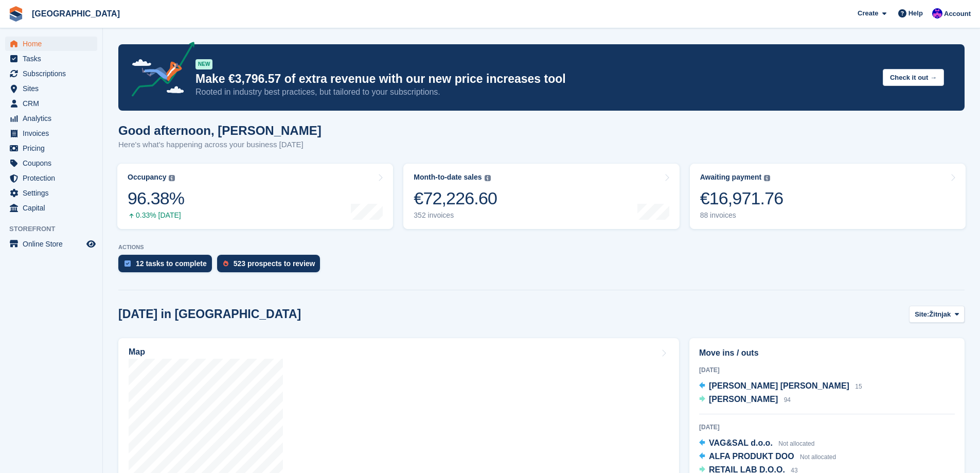  What do you see at coordinates (159, 71) in the screenshot?
I see `img: price-adjustments-announcement-icon-8257ccfd72463d97f412b2fc003d46551f7dbcb40ab6d574587a9cd5c0d94...` at bounding box center [159, 71].